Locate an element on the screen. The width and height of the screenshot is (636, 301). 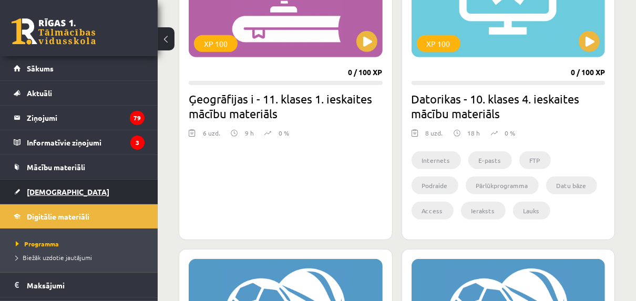
a: Mācību materiāli is located at coordinates (79, 167).